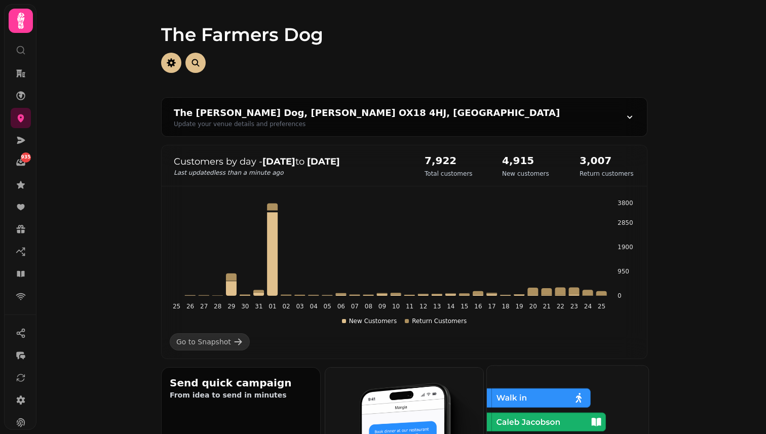  What do you see at coordinates (546, 306) in the screenshot?
I see `tspan: 21` at bounding box center [546, 306].